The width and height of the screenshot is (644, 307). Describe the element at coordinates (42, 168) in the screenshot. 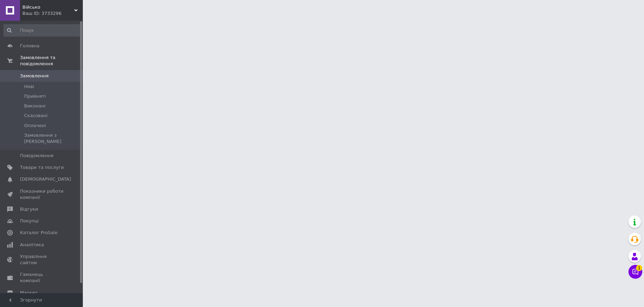

I see `span: Товари та послуги` at that location.